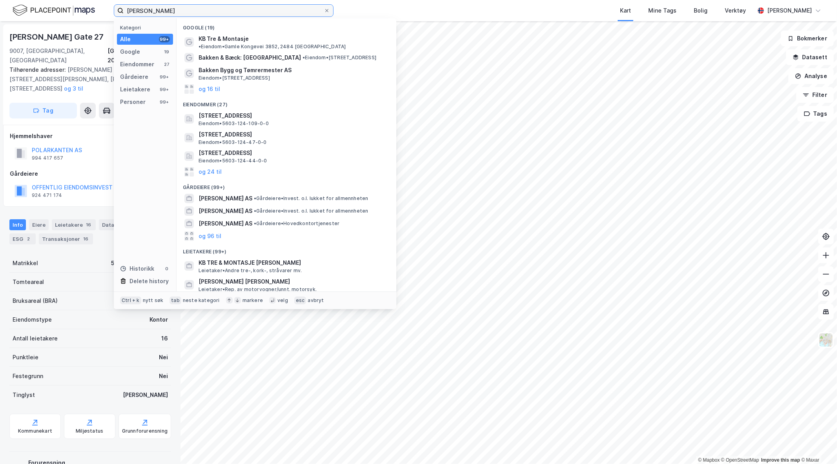  Describe the element at coordinates (815, 114) in the screenshot. I see `button: Tags` at that location.